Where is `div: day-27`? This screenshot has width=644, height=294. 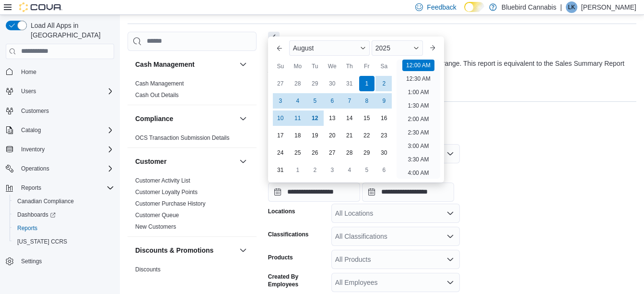
div: day-27 is located at coordinates (333, 153).